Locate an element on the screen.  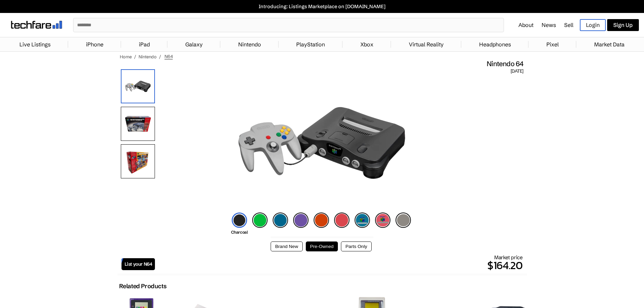
a: Pixel is located at coordinates (553, 44).